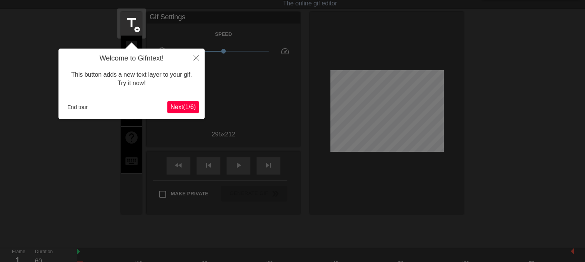 This screenshot has height=262, width=585. Describe the element at coordinates (77, 107) in the screenshot. I see `button: End tour` at that location.